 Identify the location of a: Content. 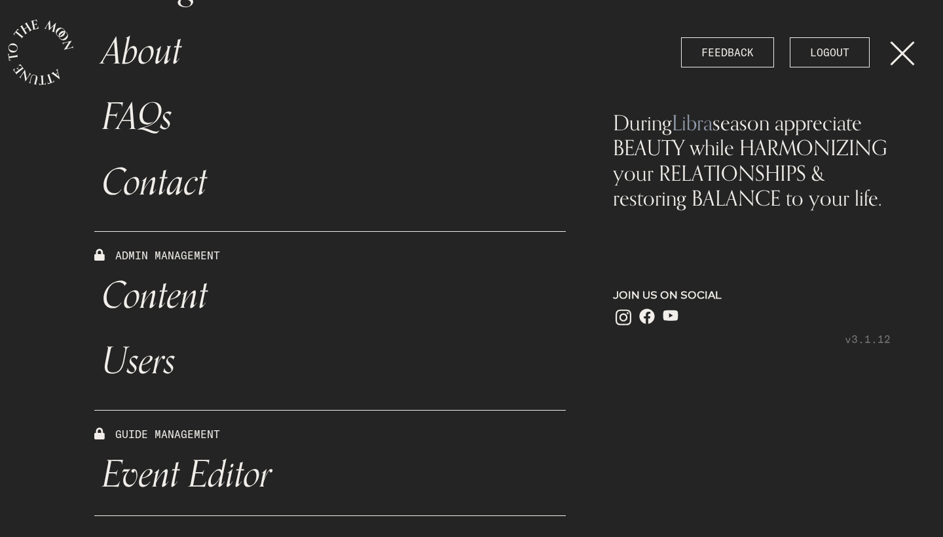
(330, 296).